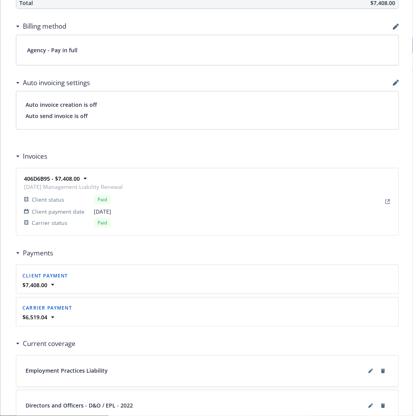 The height and width of the screenshot is (416, 413). I want to click on strong: $7,408.00, so click(35, 285).